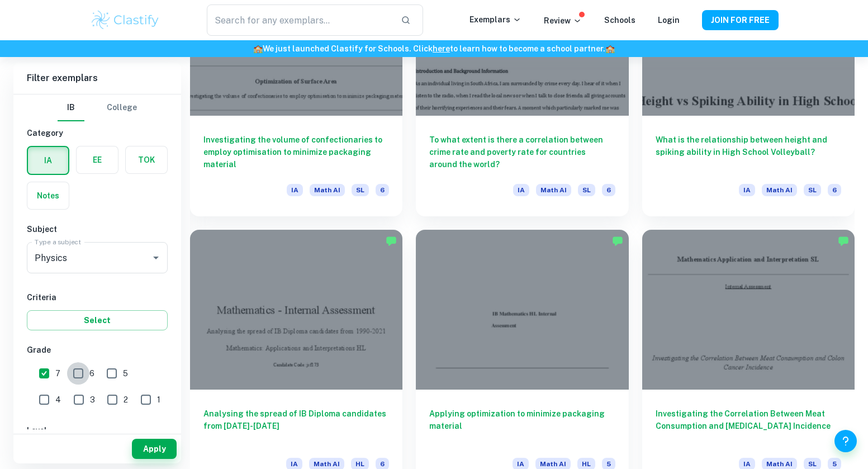 The image size is (868, 469). I want to click on a: JOIN FOR FREE, so click(740, 20).